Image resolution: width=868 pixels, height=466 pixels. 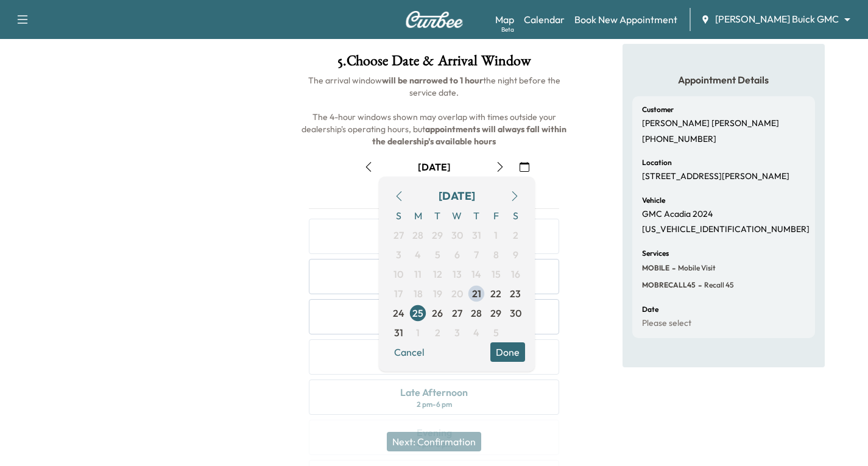 I want to click on p: GMC Acadia 2024, so click(x=678, y=214).